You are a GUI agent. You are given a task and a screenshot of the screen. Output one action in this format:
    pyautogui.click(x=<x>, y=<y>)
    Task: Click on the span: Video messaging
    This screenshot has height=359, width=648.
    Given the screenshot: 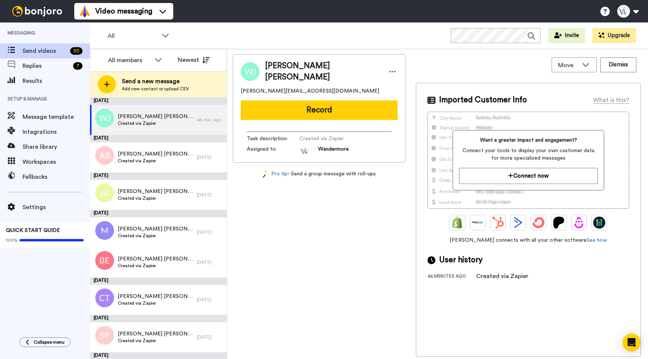 What is the action you would take?
    pyautogui.click(x=124, y=11)
    